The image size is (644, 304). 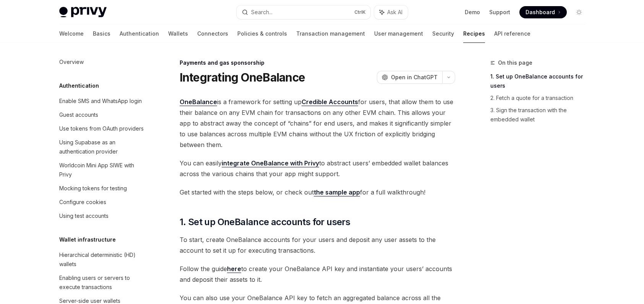 What do you see at coordinates (337, 192) in the screenshot?
I see `a: the sample app` at bounding box center [337, 192].